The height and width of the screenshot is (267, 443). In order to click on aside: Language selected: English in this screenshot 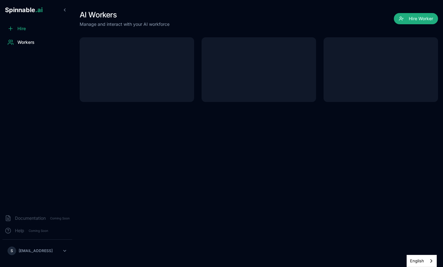, I will do `click(422, 261)`.